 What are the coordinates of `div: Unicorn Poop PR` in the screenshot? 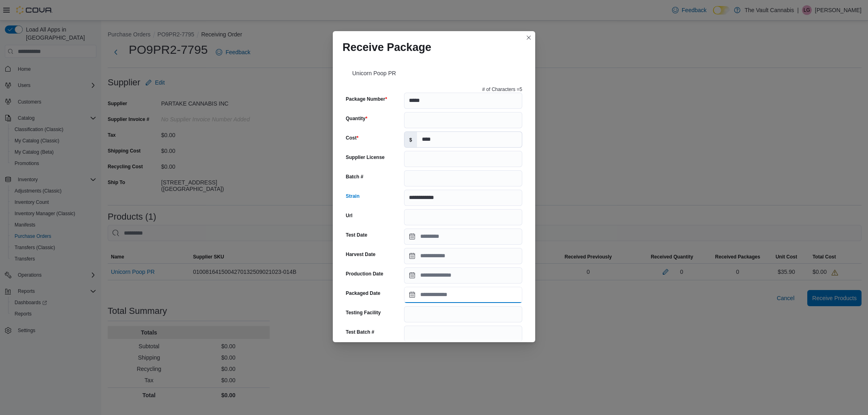 It's located at (434, 72).